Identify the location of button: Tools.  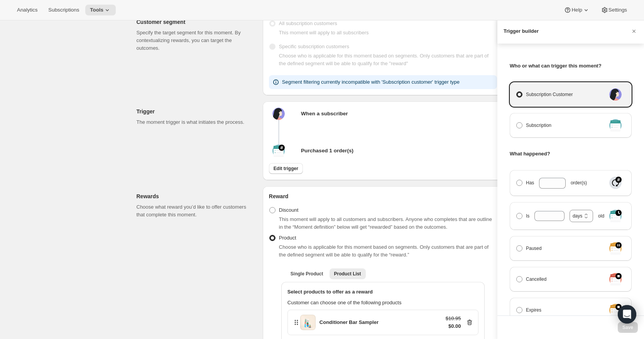
(100, 10).